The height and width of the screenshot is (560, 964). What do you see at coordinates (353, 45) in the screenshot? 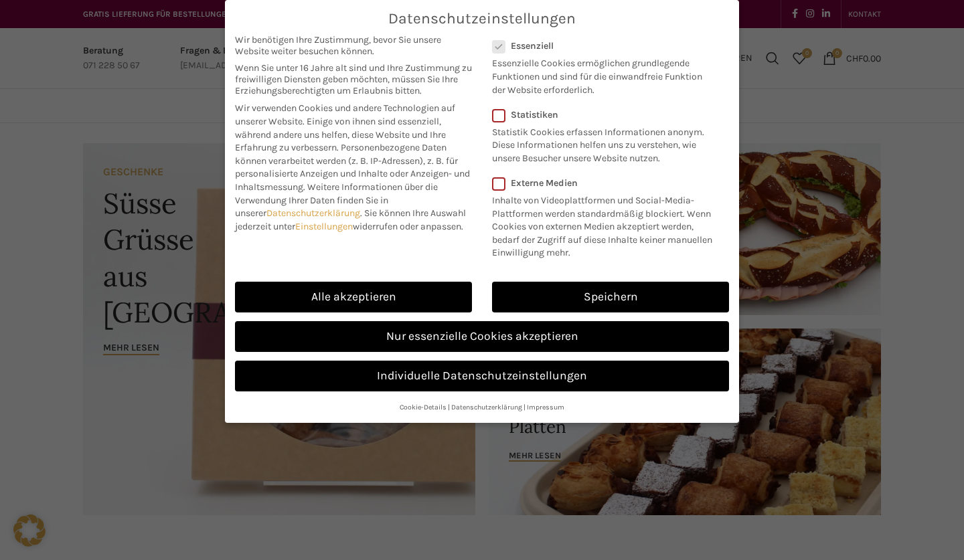
I see `span: Wir benötigen Ihre Zustimmung, bevor Sie unsere Website weiter besuchen können.` at bounding box center [353, 45].